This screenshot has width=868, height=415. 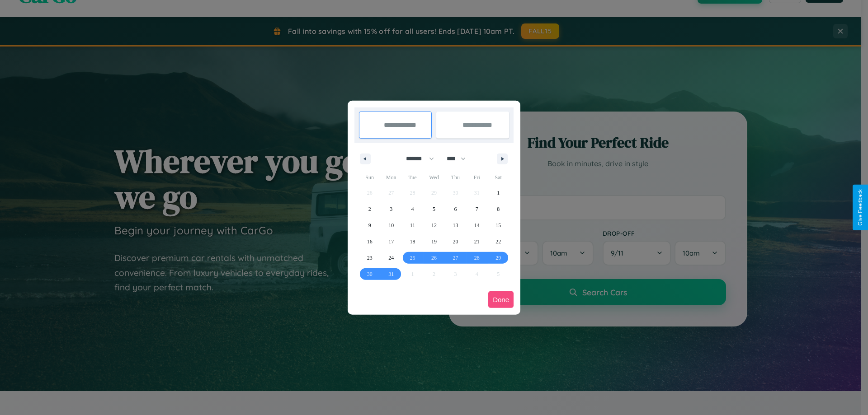 What do you see at coordinates (391, 241) in the screenshot?
I see `button: 17` at bounding box center [391, 241].